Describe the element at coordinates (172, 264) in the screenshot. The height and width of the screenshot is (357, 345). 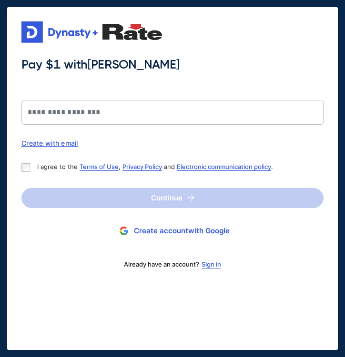
I see `div: Already have an account?` at that location.